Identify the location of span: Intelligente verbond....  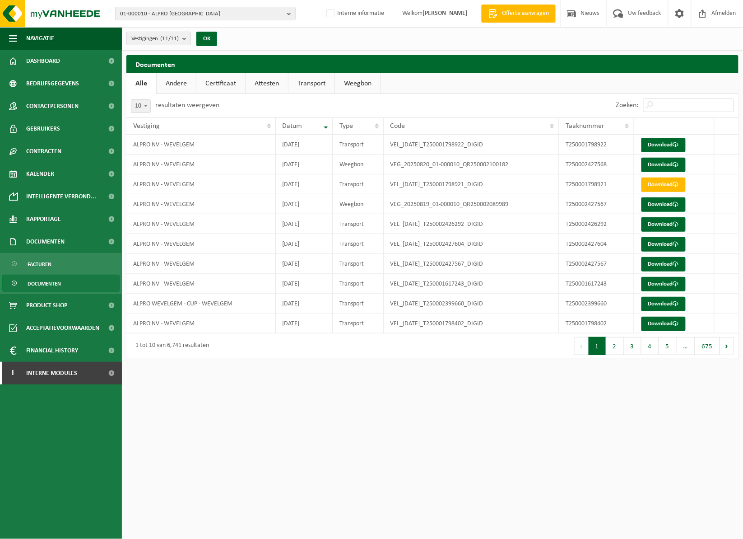
(61, 196).